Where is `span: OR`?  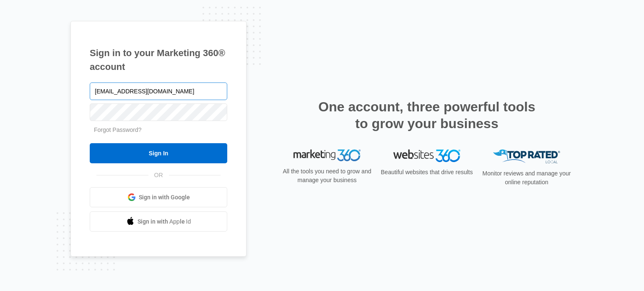
span: OR is located at coordinates (158, 175).